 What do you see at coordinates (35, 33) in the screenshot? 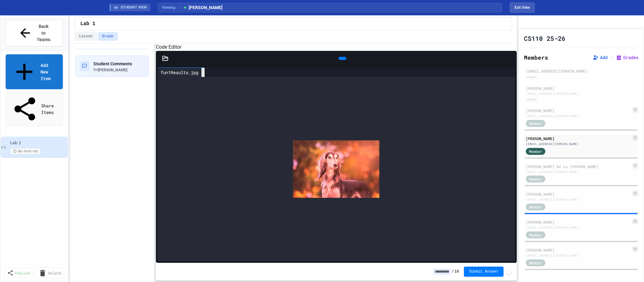
I see `button: Back to Teams` at bounding box center [35, 33].